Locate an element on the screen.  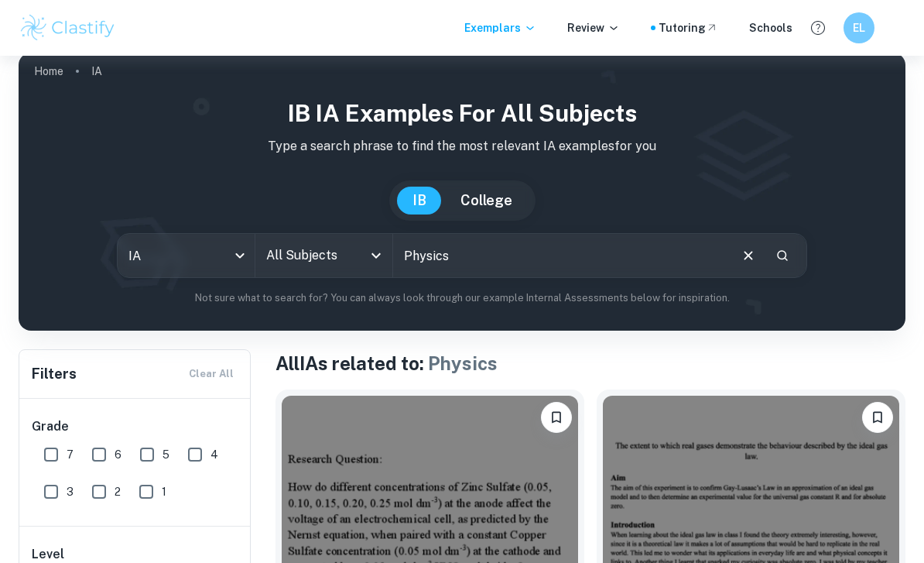
span: 3 is located at coordinates (70, 492).